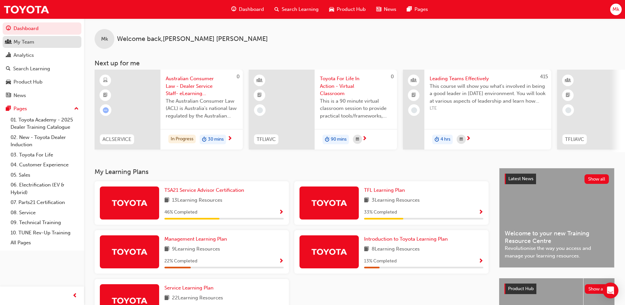  Describe the element at coordinates (204, 139) in the screenshot. I see `span: duration-icon` at that location.